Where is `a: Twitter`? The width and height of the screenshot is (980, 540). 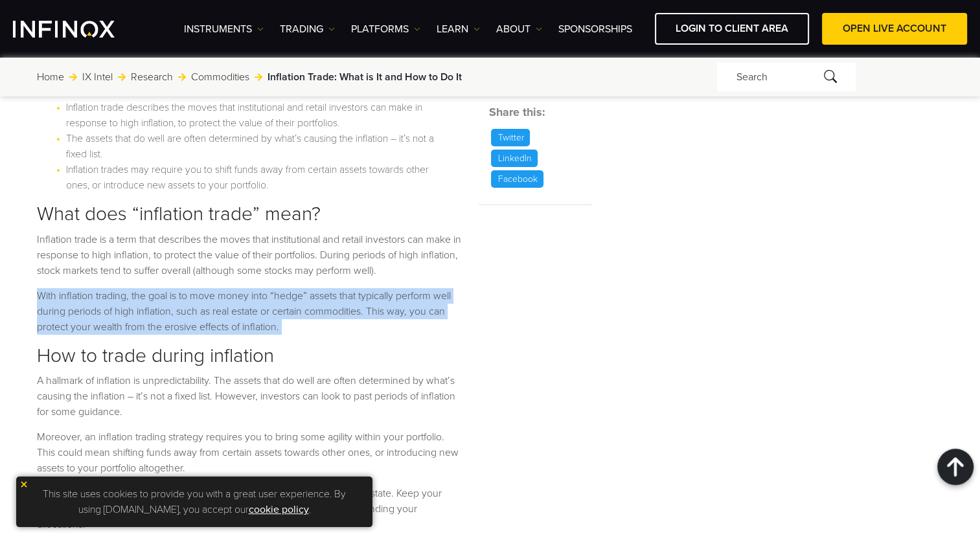
a: Twitter is located at coordinates (510, 137).